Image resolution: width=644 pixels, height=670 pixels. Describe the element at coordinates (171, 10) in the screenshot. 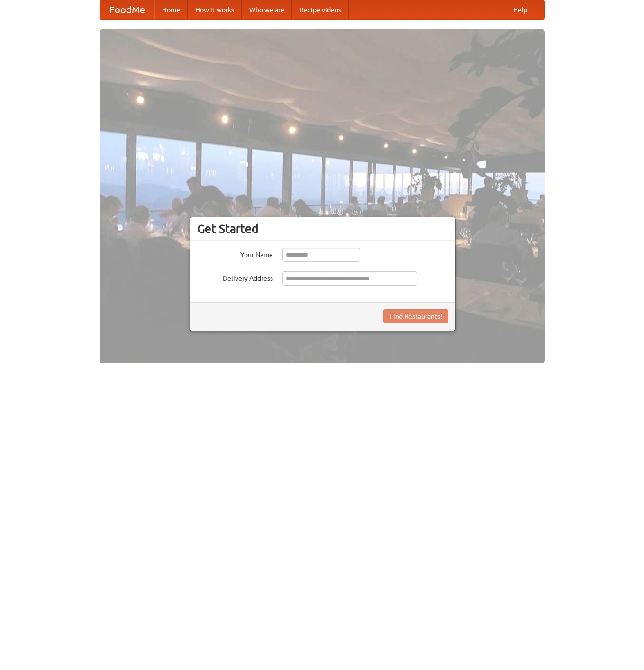

I see `a: Home` at that location.